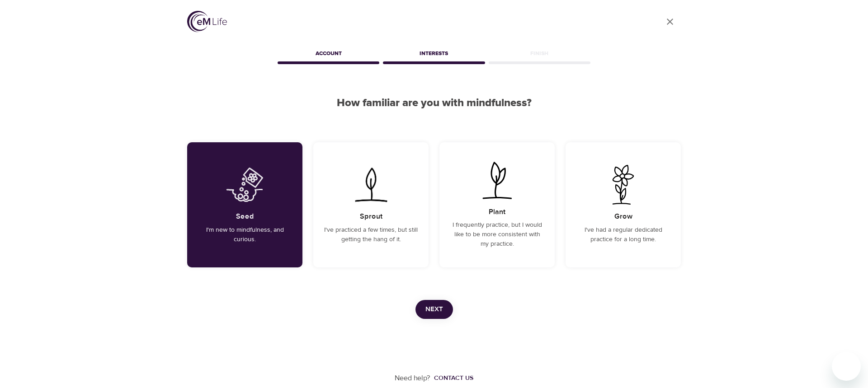 The width and height of the screenshot is (868, 388). I want to click on span: Next, so click(434, 309).